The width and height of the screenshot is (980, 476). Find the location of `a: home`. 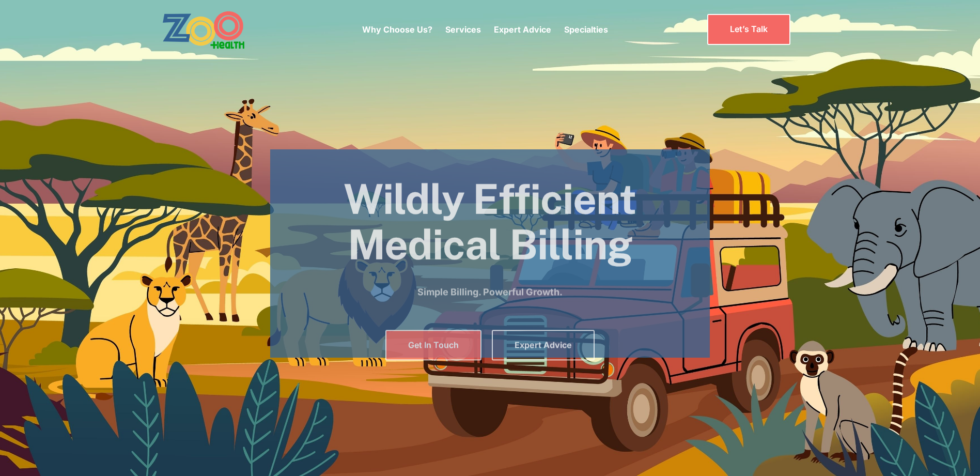

a: home is located at coordinates (217, 30).